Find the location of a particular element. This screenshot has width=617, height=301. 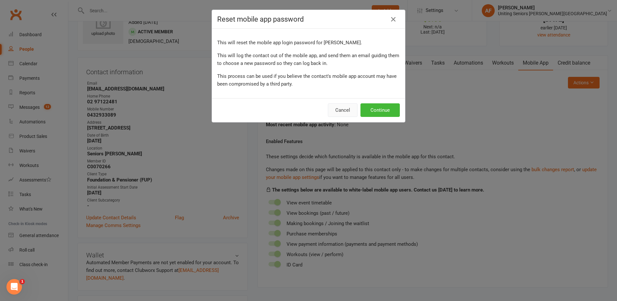

span: 1 is located at coordinates (22, 282).